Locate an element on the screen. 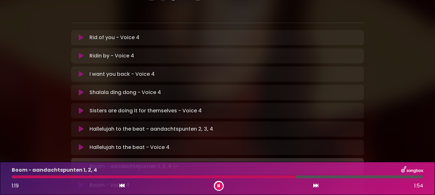  span: 1:54 is located at coordinates (419, 186).